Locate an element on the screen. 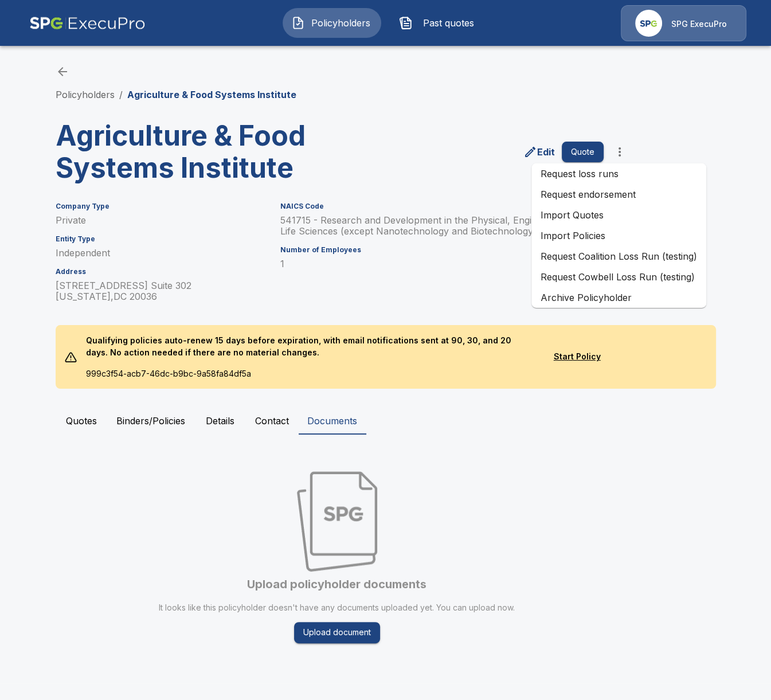 This screenshot has height=700, width=771. a: back is located at coordinates (62, 71).